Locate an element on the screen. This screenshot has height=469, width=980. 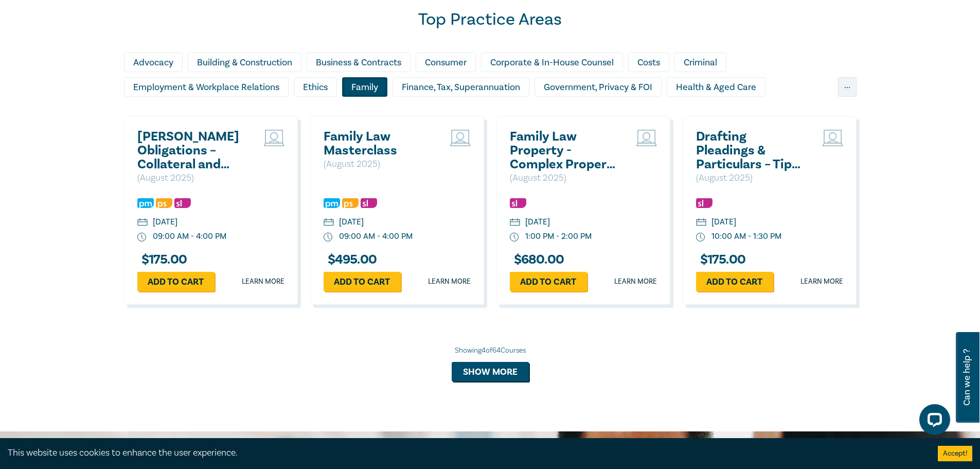
div: Litigation & Dispute Resolution is located at coordinates (437, 111).